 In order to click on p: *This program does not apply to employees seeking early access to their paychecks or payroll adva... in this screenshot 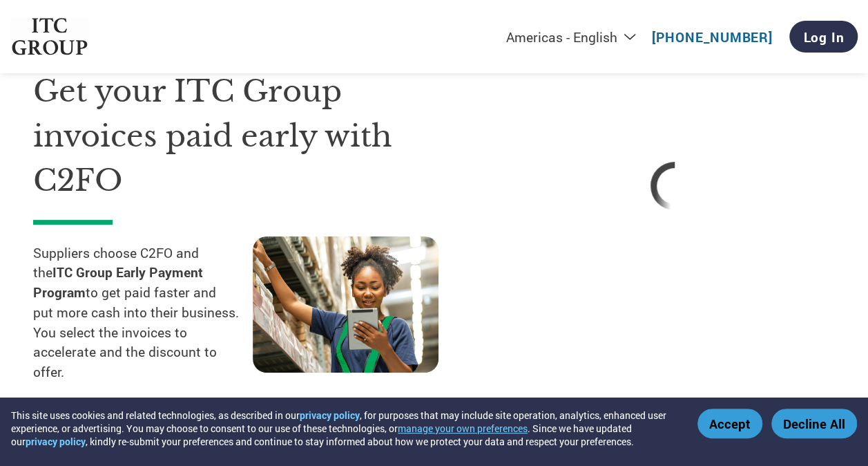, I will do `click(136, 407)`.